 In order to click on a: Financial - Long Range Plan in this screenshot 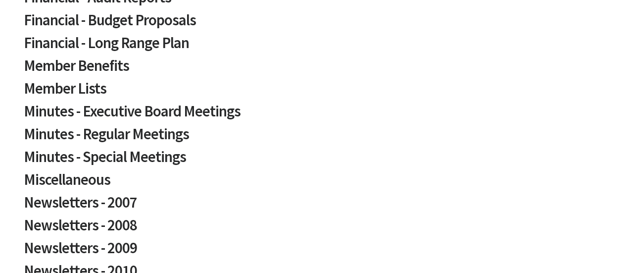, I will do `click(313, 47)`.